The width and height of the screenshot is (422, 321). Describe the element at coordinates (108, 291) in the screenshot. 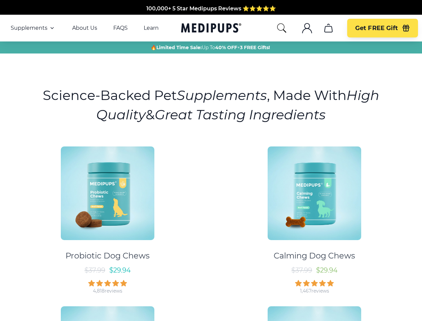

I see `div: 4,818 reviews` at that location.